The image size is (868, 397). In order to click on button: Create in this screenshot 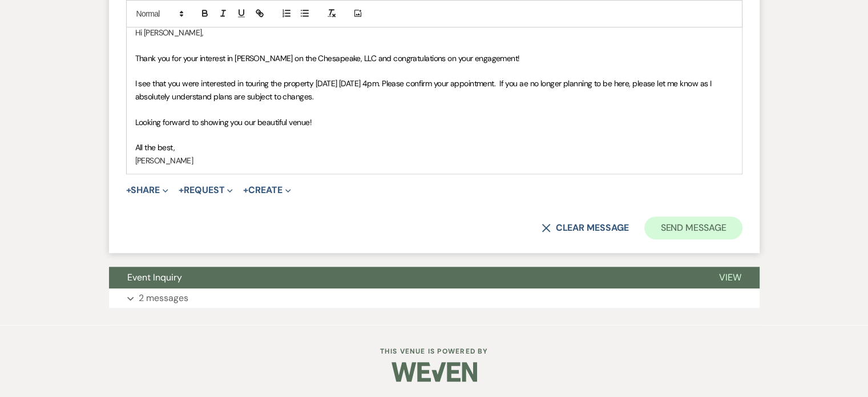, I will do `click(266, 190)`.